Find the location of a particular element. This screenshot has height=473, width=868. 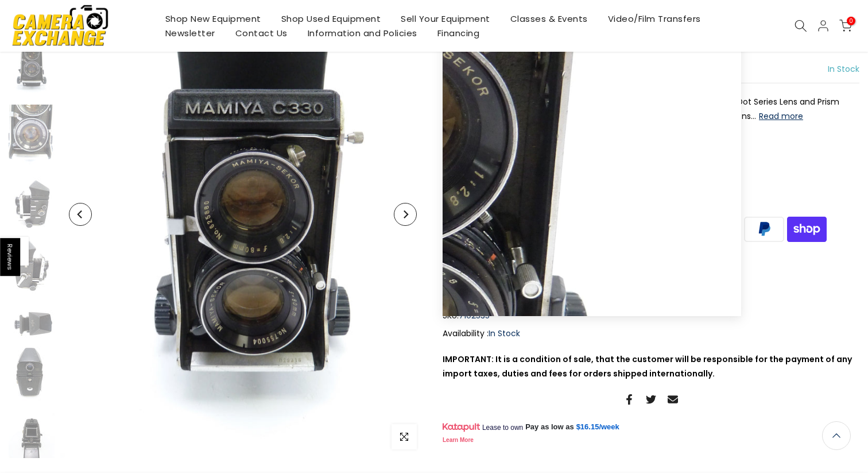

a: Information and Policies is located at coordinates (362, 33).